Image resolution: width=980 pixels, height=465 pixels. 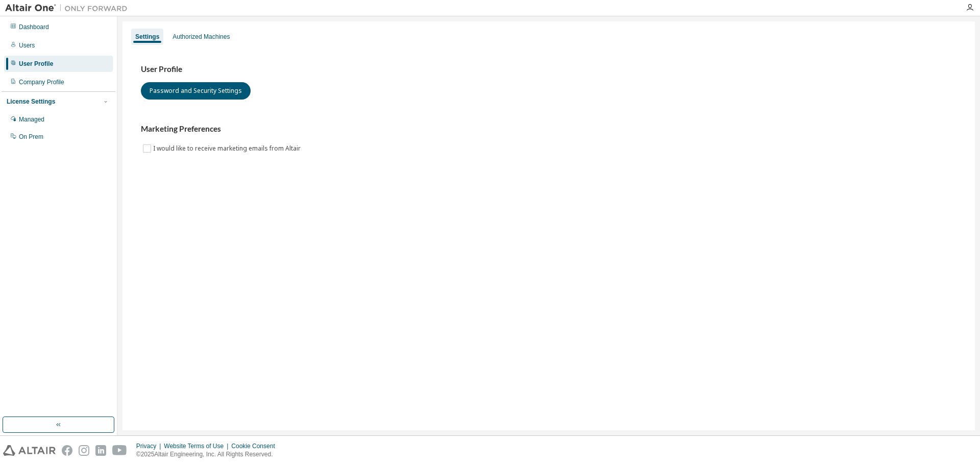 I want to click on div: On Prem, so click(x=31, y=137).